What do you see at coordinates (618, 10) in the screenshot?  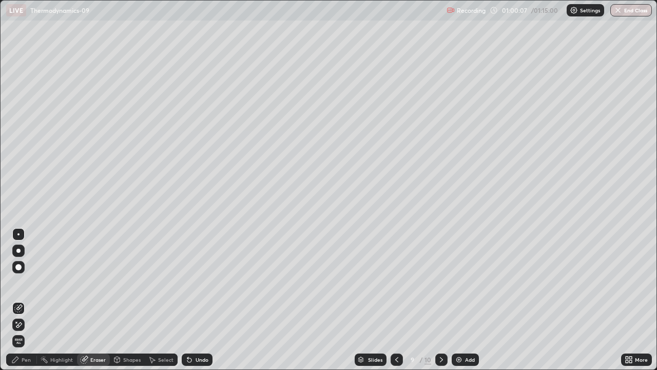 I see `img: end-class-cross` at bounding box center [618, 10].